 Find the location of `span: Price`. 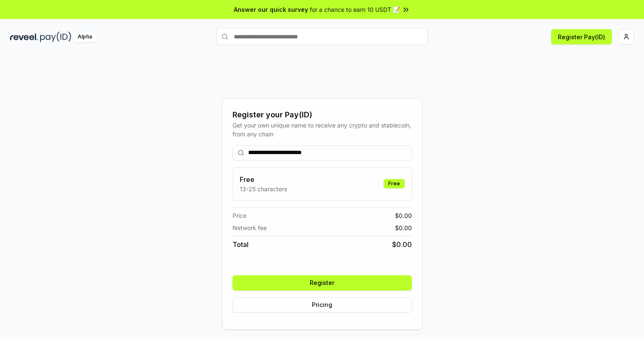

span: Price is located at coordinates (239, 215).